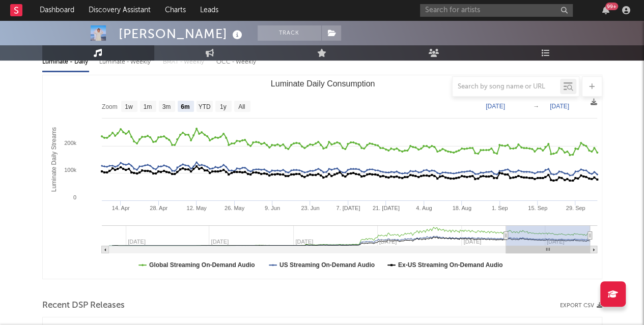 The height and width of the screenshot is (325, 644). What do you see at coordinates (241, 107) in the screenshot?
I see `text: All` at bounding box center [241, 107].